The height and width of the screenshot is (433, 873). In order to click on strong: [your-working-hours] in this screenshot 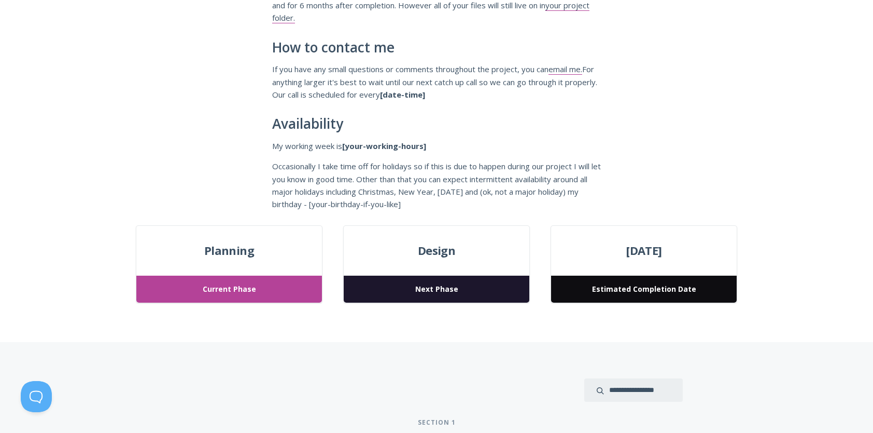, I will do `click(384, 146)`.